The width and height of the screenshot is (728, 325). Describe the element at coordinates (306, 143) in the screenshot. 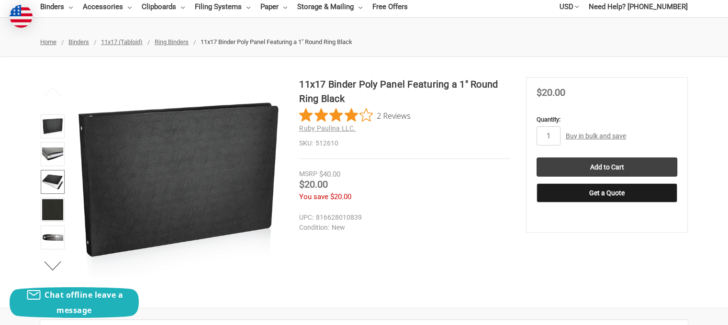

I see `dt: SKU:` at that location.